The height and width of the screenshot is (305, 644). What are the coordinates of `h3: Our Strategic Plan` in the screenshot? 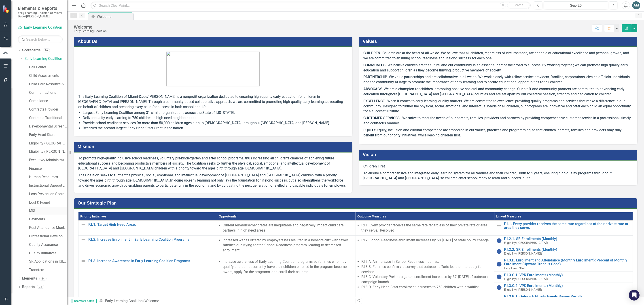 It's located at (356, 203).